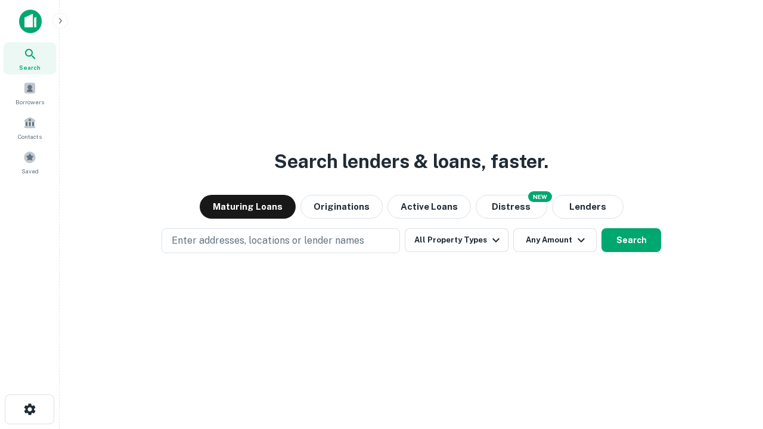 This screenshot has width=763, height=429. I want to click on p: Enter addresses, locations or lender names, so click(268, 241).